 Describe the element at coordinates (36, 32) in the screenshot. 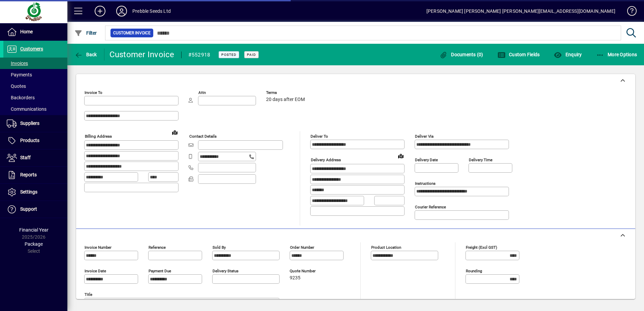

I see `a: Home` at that location.